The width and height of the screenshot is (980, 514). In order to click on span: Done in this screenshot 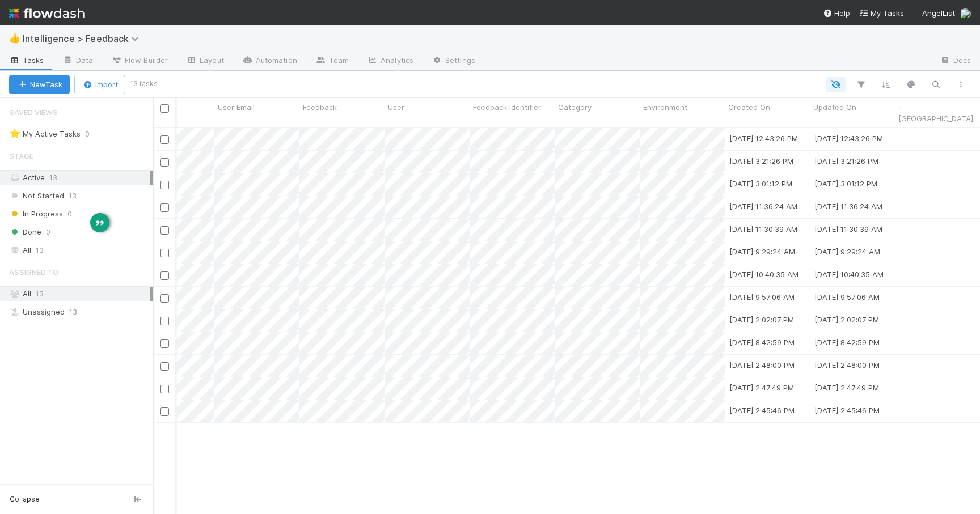, I will do `click(25, 232)`.